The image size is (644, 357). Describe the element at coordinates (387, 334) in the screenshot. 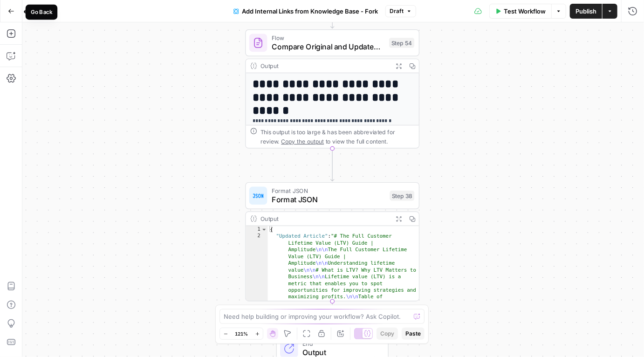

I see `button: Copy` at that location.